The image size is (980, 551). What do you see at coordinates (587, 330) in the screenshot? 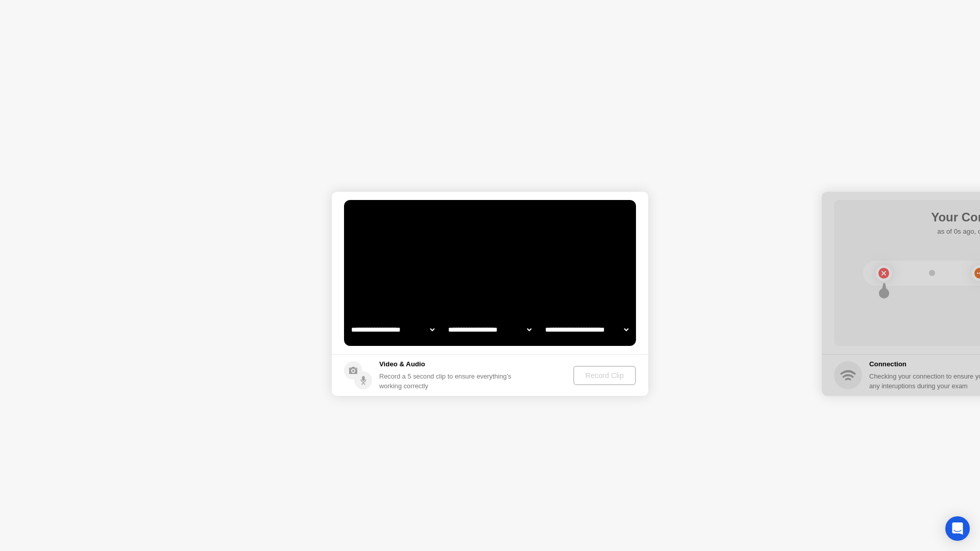
I see `select: Available microphones` at bounding box center [587, 330].